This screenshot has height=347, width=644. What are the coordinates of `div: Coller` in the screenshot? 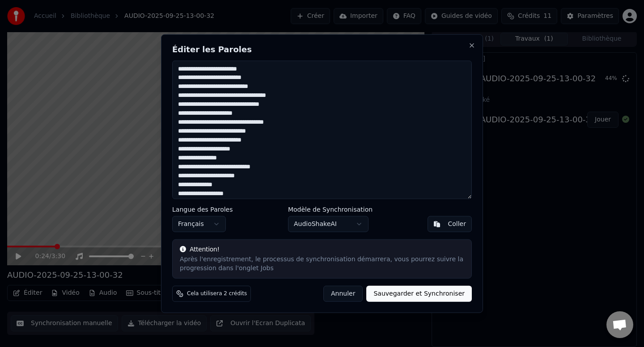 It's located at (457, 225).